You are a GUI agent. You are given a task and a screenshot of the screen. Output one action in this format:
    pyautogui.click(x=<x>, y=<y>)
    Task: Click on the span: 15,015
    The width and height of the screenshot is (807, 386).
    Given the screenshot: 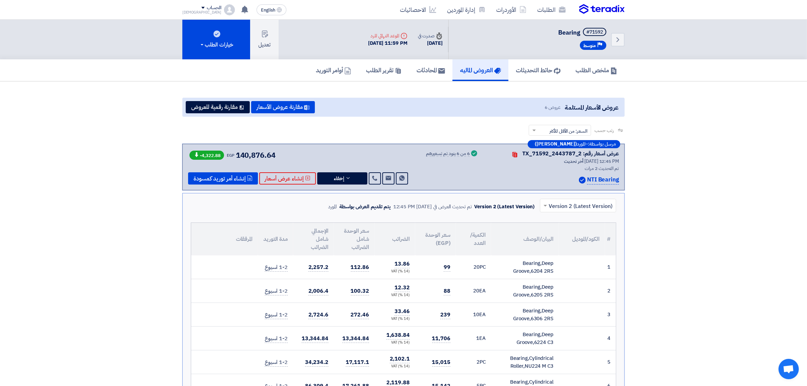 What is the action you would take?
    pyautogui.click(x=441, y=362)
    